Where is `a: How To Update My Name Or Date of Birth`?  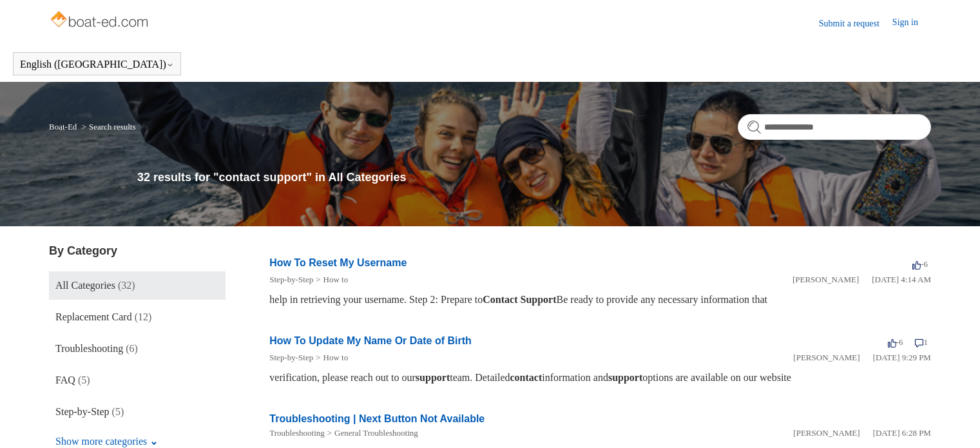
a: How To Update My Name Or Date of Birth is located at coordinates (371, 340).